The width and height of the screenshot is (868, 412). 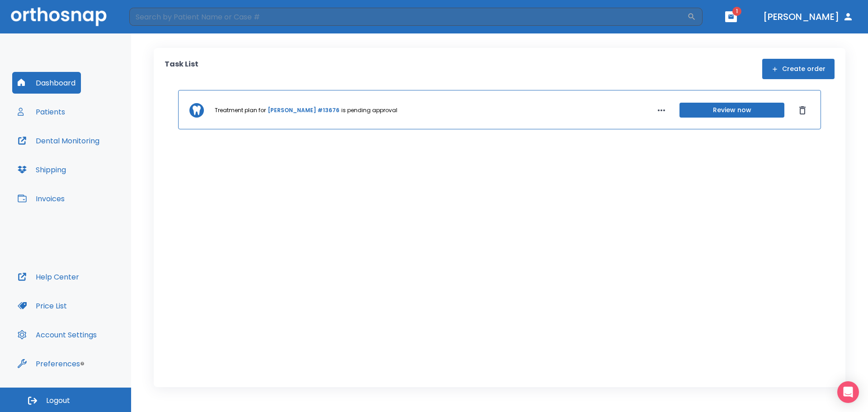 What do you see at coordinates (240, 110) in the screenshot?
I see `p: Treatment plan for` at bounding box center [240, 110].